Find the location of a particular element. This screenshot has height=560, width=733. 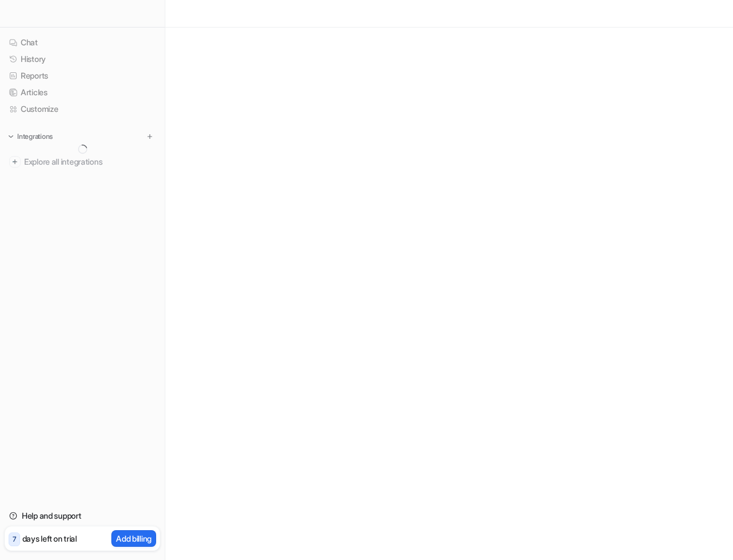

a: Explore all integrations is located at coordinates (82, 162).